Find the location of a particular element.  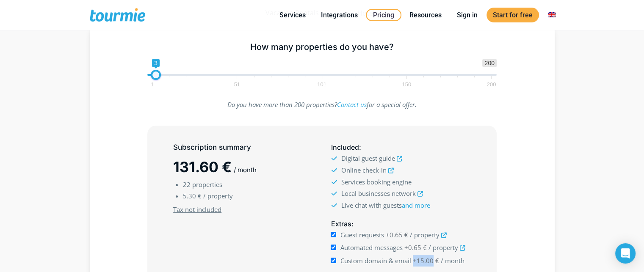

span: Online check-in is located at coordinates (363, 170).